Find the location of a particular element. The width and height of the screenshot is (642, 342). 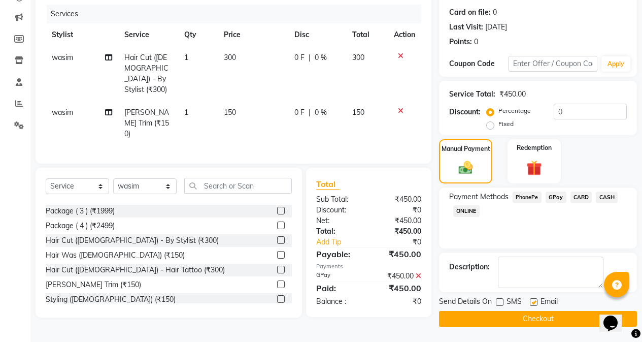

span: CASH is located at coordinates (607, 197).